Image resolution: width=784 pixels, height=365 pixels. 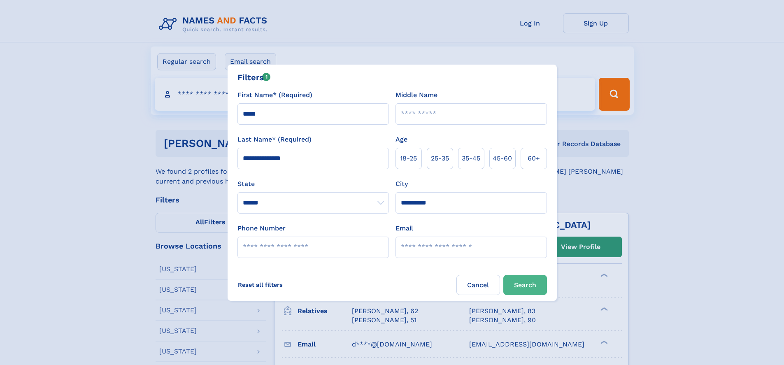 I want to click on label: Last Name* (Required), so click(x=275, y=140).